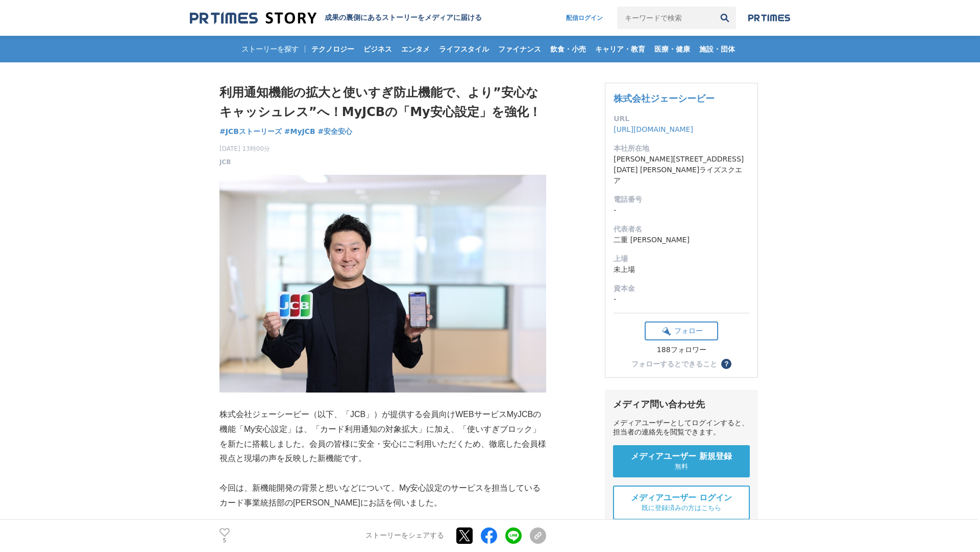  I want to click on a: ライフスタイル, so click(464, 49).